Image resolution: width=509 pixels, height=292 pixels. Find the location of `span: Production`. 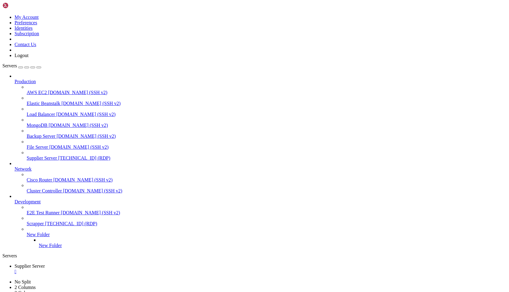

span: Production is located at coordinates (25, 81).